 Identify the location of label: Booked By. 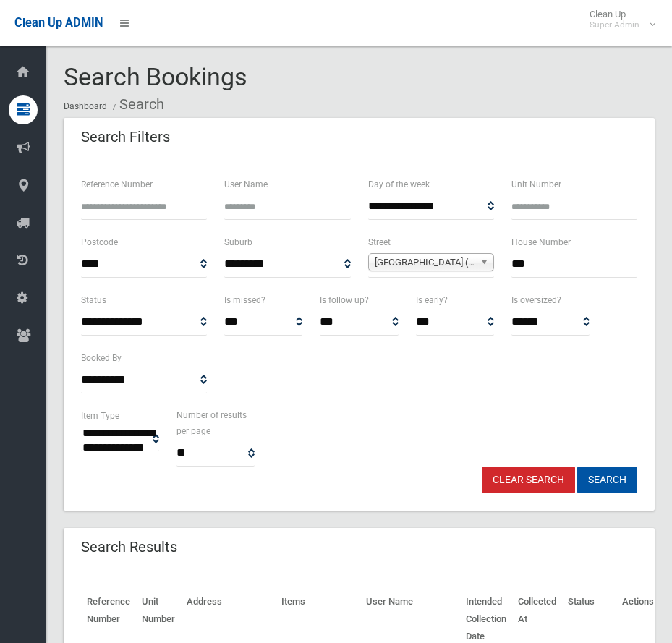
(101, 359).